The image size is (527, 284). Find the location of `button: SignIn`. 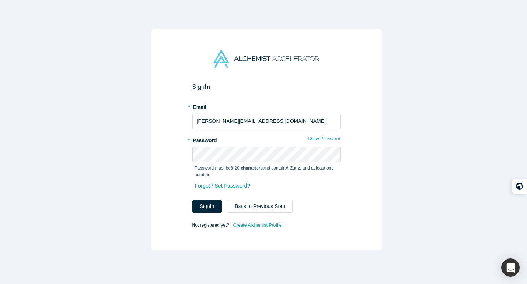

button: SignIn is located at coordinates (207, 206).